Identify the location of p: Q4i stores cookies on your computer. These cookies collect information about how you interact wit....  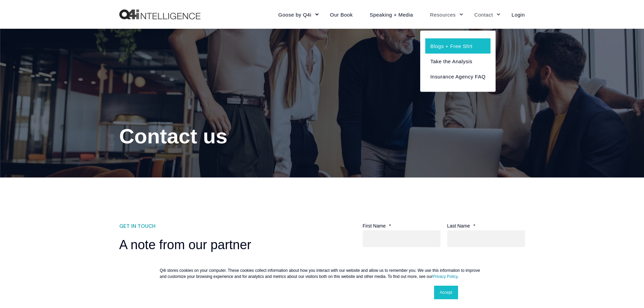
(322, 273).